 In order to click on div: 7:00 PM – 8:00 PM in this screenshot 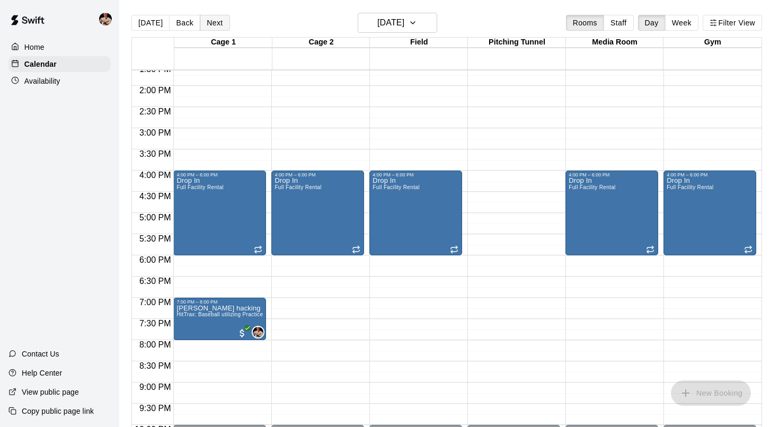, I will do `click(198, 302)`.